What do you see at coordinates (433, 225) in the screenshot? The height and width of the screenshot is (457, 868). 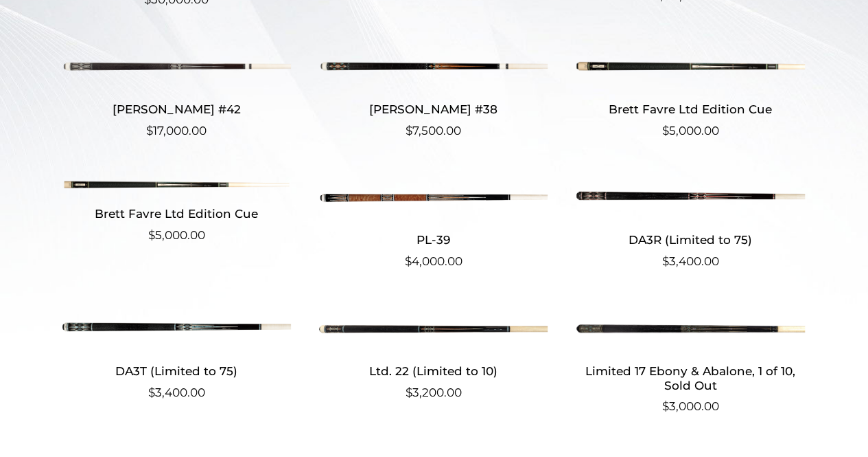 I see `a: PL-39 $4,000.00` at bounding box center [433, 225].